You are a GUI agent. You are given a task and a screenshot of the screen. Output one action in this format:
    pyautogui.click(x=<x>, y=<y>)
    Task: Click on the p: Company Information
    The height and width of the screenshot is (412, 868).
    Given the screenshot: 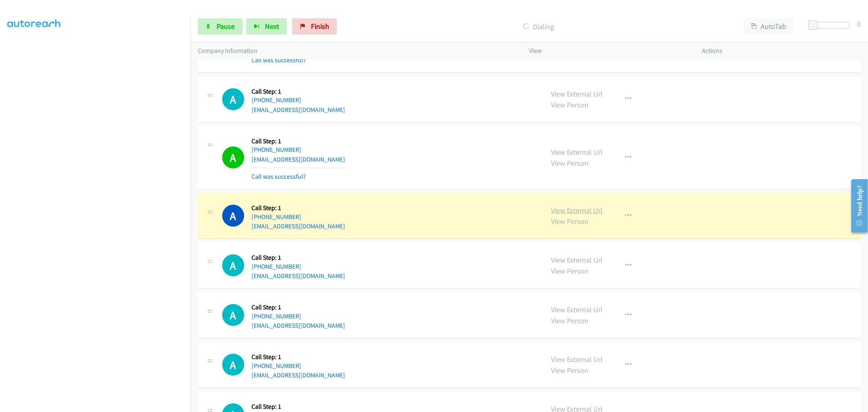 What is the action you would take?
    pyautogui.click(x=356, y=51)
    